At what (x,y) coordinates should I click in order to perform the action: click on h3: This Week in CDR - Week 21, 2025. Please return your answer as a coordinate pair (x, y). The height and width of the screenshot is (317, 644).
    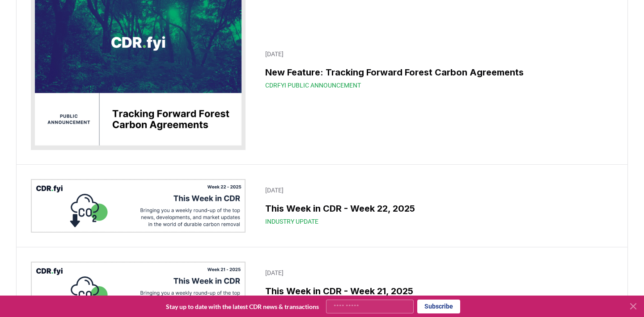
    Looking at the image, I should click on (437, 291).